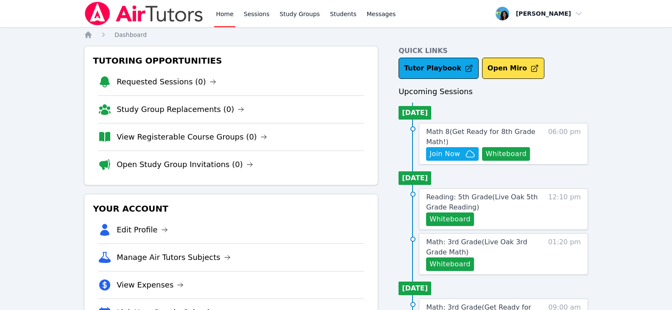 The height and width of the screenshot is (310, 672). I want to click on a: Reading: 5th Grade(Live Oak 5th Grade Reading), so click(484, 202).